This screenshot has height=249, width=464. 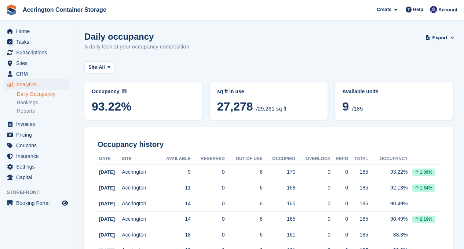 What do you see at coordinates (43, 111) in the screenshot?
I see `a: Reports` at bounding box center [43, 111].